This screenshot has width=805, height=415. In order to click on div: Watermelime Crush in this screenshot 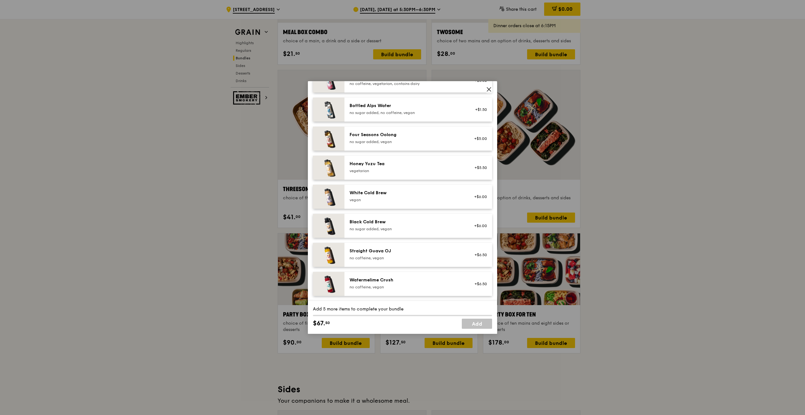, I will do `click(406, 280)`.